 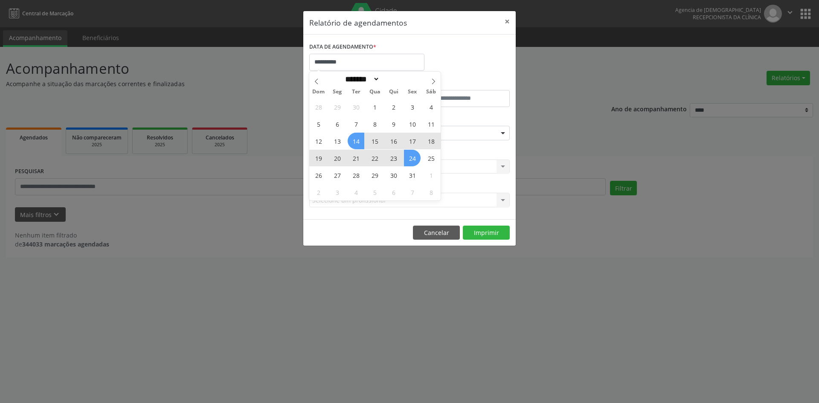 I want to click on span: Novembro 6, 2025, so click(x=393, y=192).